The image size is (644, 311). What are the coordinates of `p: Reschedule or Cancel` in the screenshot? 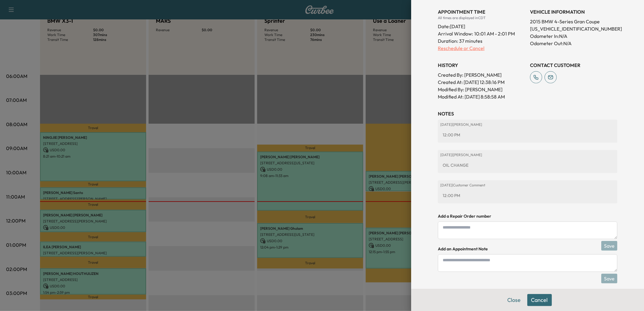 It's located at (482, 48).